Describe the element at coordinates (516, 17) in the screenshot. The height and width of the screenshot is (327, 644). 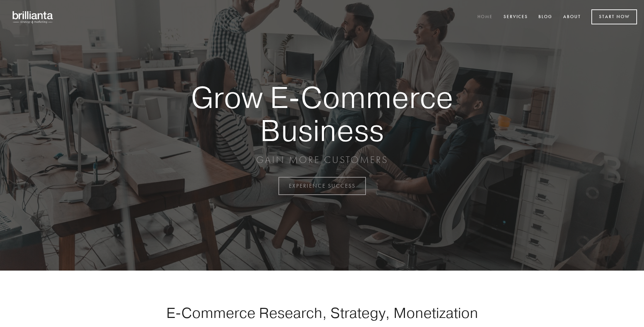
I see `a: Services` at that location.